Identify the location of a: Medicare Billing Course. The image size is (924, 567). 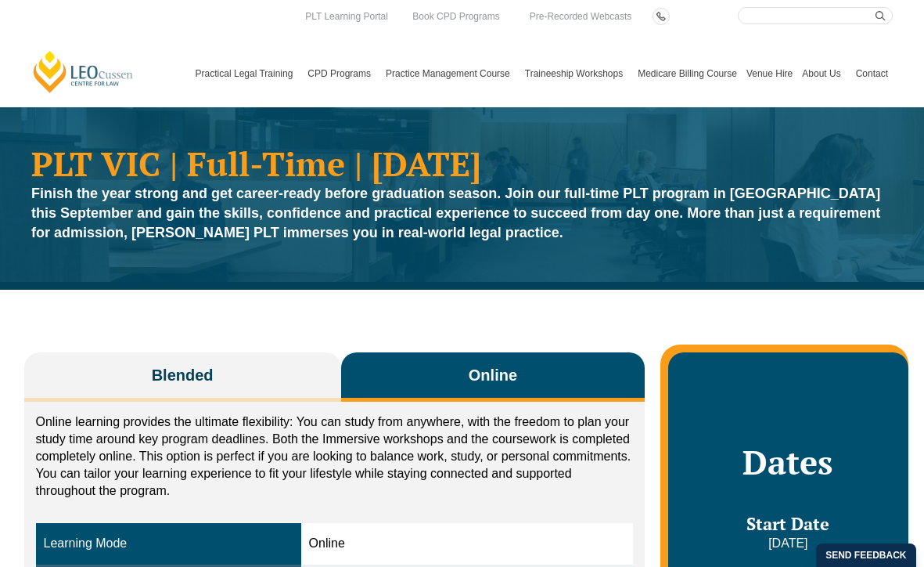
(687, 74).